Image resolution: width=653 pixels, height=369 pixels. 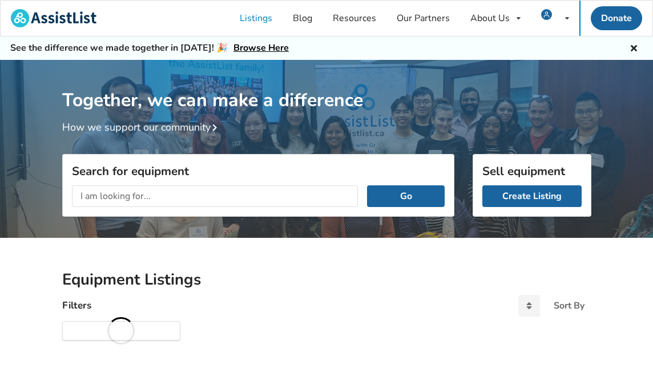 I want to click on input: I am looking for..., so click(x=215, y=196).